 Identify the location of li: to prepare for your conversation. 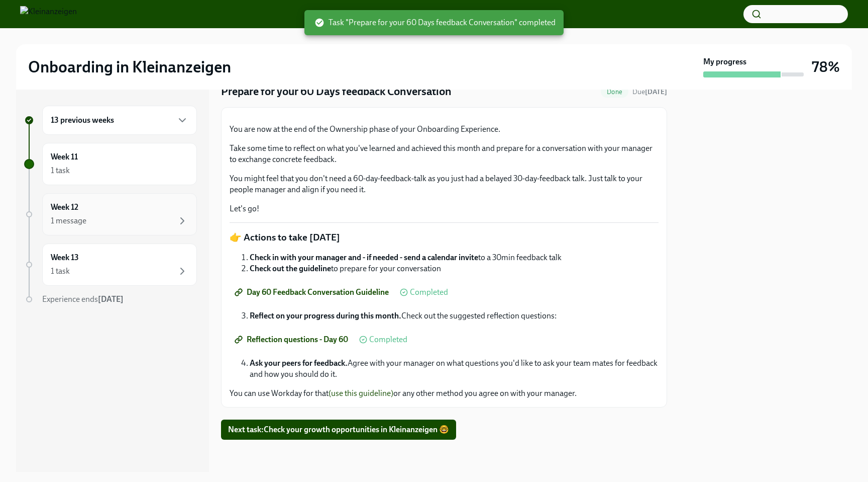
(455, 268).